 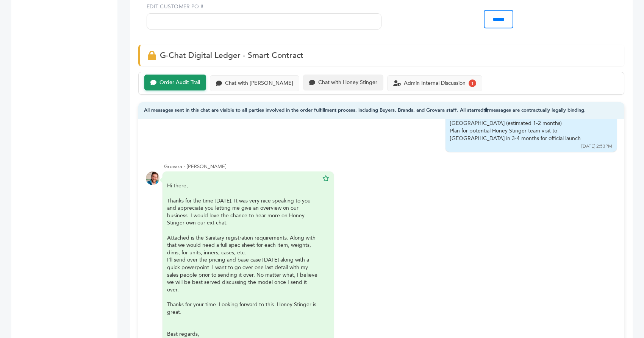 I want to click on label: EDIT CUSTOMER PO #, so click(x=264, y=6).